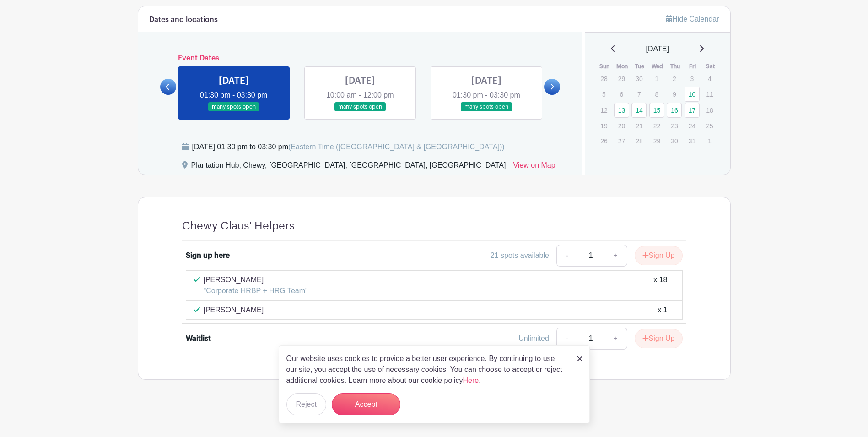 This screenshot has width=868, height=437. I want to click on p: 9, so click(674, 94).